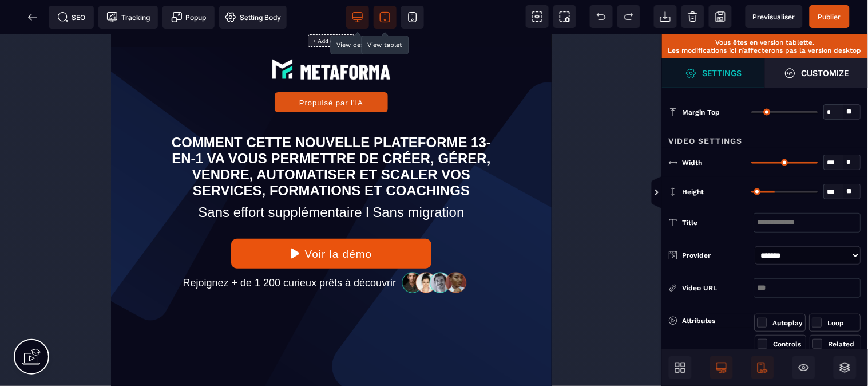 This screenshot has width=868, height=386. What do you see at coordinates (719, 288) in the screenshot?
I see `div: Video URL` at bounding box center [719, 288].